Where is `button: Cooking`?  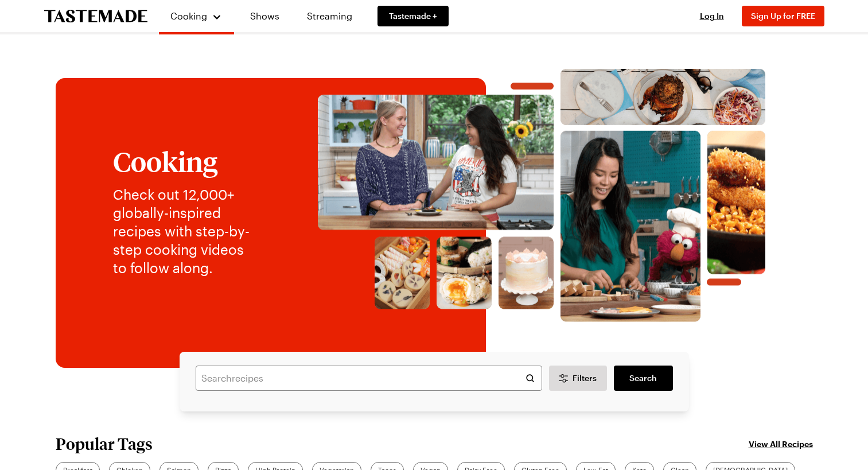
button: Cooking is located at coordinates (196, 16).